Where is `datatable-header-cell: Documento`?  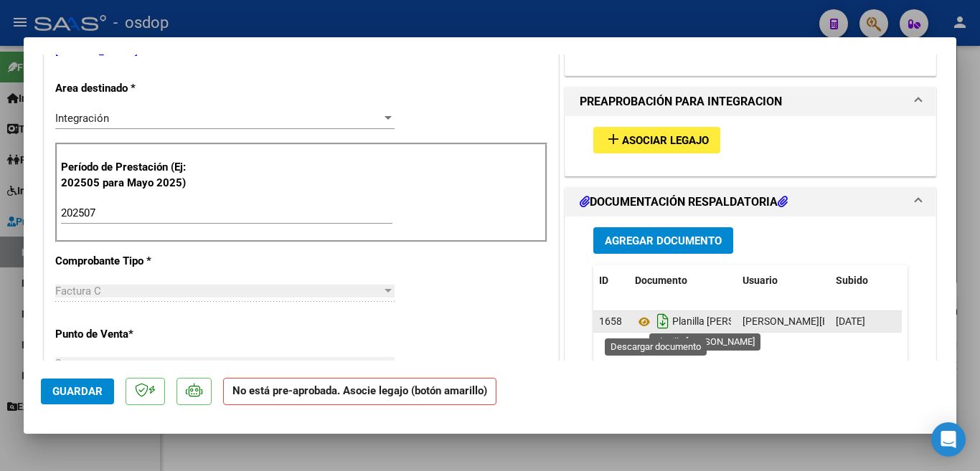
datatable-header-cell: Documento is located at coordinates (683, 280).